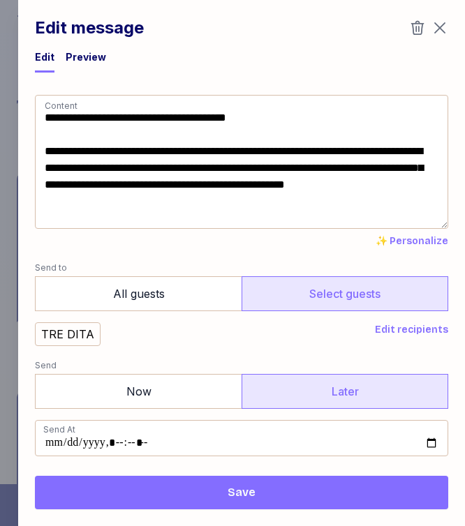 This screenshot has height=526, width=465. What do you see at coordinates (242, 493) in the screenshot?
I see `button: Save` at bounding box center [242, 493].